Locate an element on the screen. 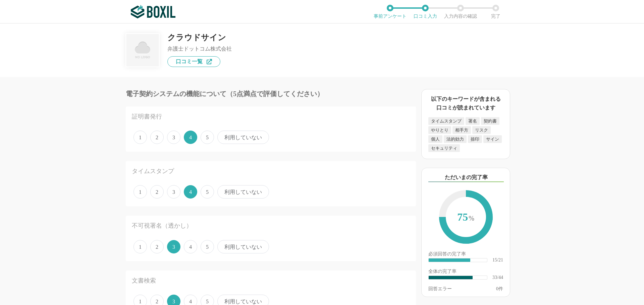 This screenshot has height=305, width=644. li: 事前アンケート is located at coordinates (390, 12).